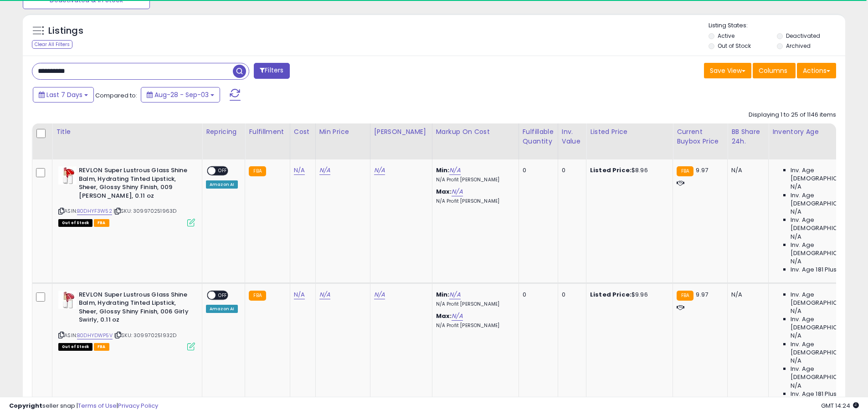  I want to click on img: 41mE1Ad3faL._SL40_.jpg, so click(68, 175).